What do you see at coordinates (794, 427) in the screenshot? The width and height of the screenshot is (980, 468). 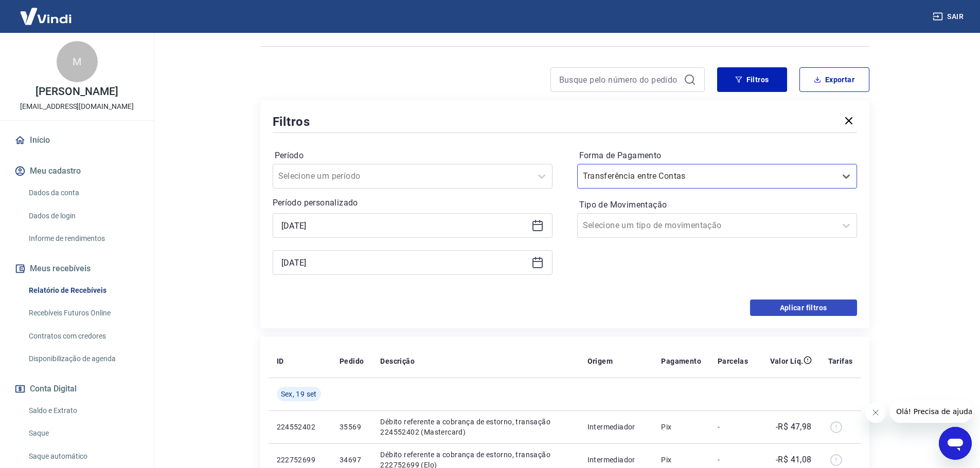 I see `p: -R$ 47,98` at bounding box center [794, 427].